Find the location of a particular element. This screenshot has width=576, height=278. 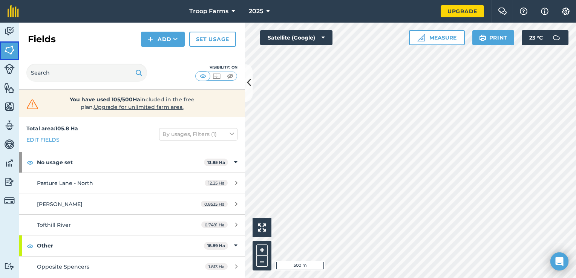

div: Open Intercom Messenger is located at coordinates (559, 261).